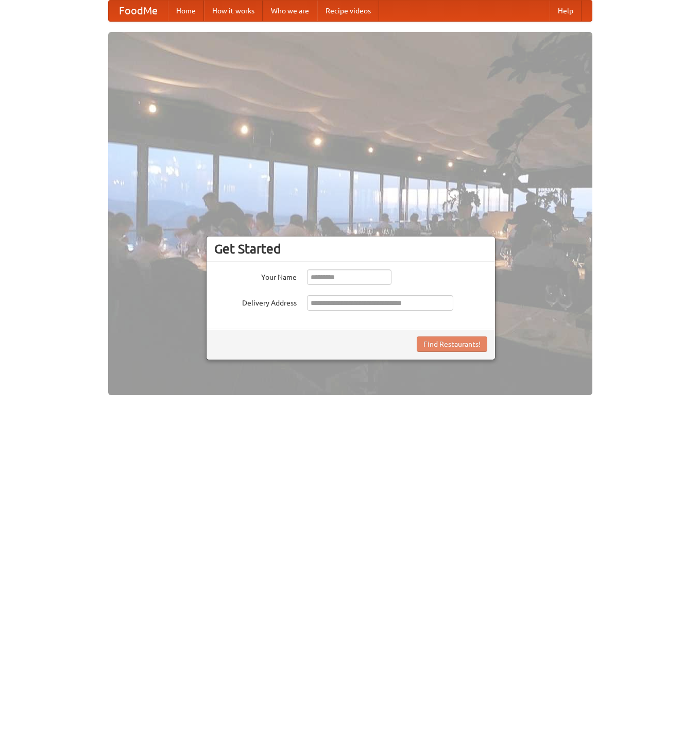 This screenshot has height=729, width=700. I want to click on a: Who we are, so click(290, 11).